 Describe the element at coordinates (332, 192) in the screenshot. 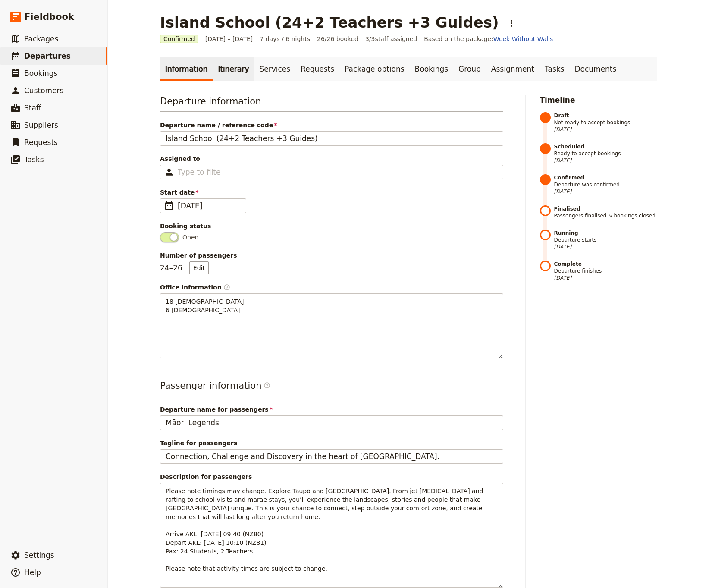

I see `span: Start date` at that location.